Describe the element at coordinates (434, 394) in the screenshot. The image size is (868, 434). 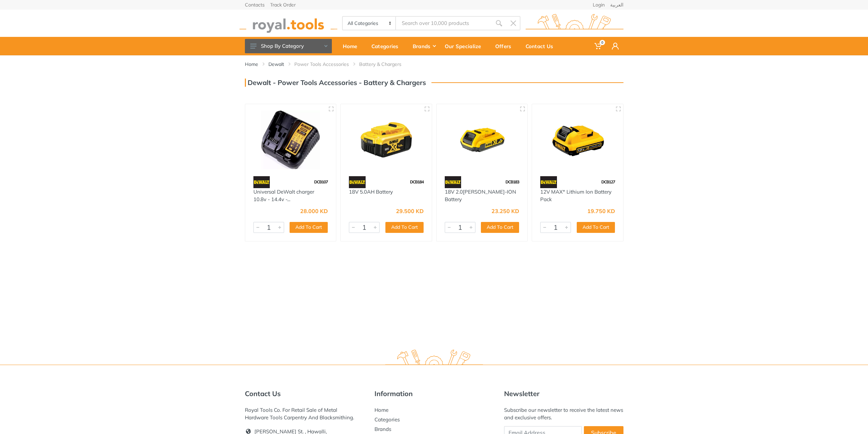
I see `h5: Information` at that location.